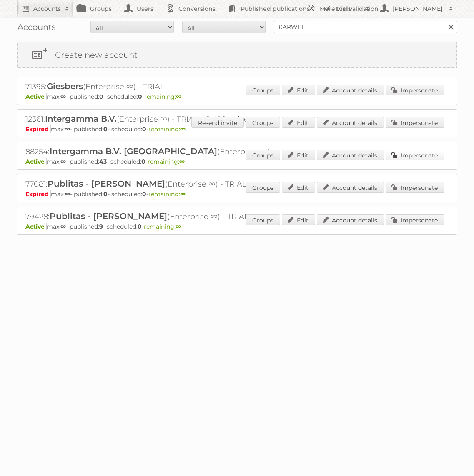 This screenshot has width=474, height=476. What do you see at coordinates (81, 119) in the screenshot?
I see `span: Intergamma B.V.` at bounding box center [81, 119].